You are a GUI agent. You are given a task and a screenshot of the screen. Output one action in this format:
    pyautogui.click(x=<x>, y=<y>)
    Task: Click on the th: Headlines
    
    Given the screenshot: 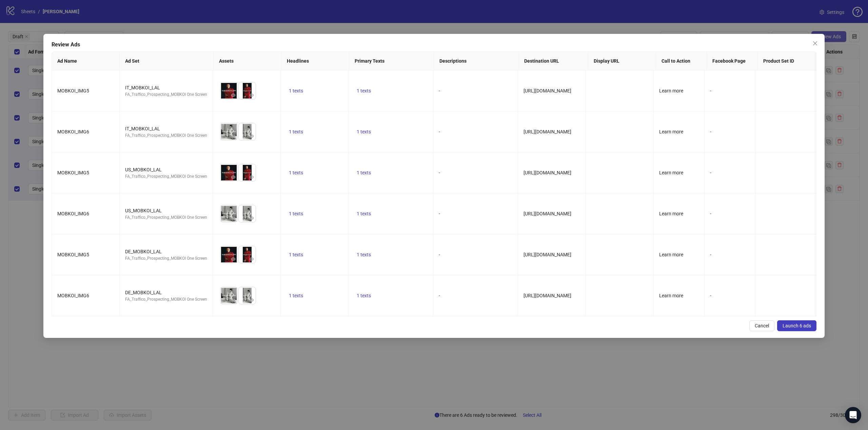 What is the action you would take?
    pyautogui.click(x=315, y=61)
    